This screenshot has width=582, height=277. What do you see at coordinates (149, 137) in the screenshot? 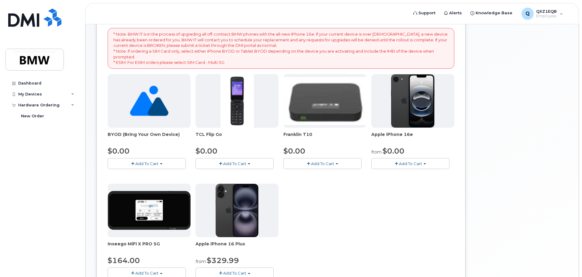
I see `div: BYOD (Bring Your Own Device)` at bounding box center [149, 137].